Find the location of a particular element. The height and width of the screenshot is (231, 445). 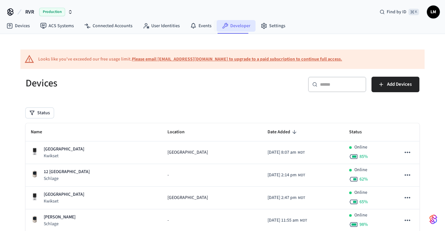

a: Devices is located at coordinates (18, 26).